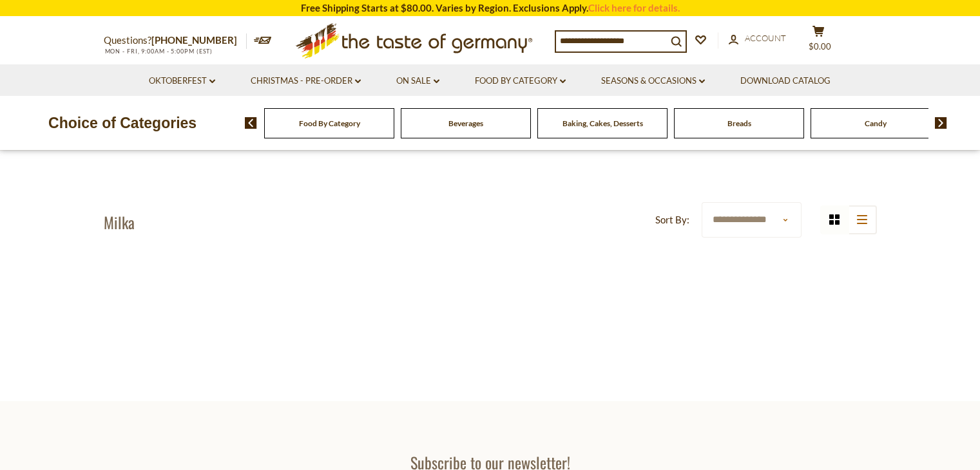 The height and width of the screenshot is (470, 980). I want to click on span: Account, so click(765, 38).